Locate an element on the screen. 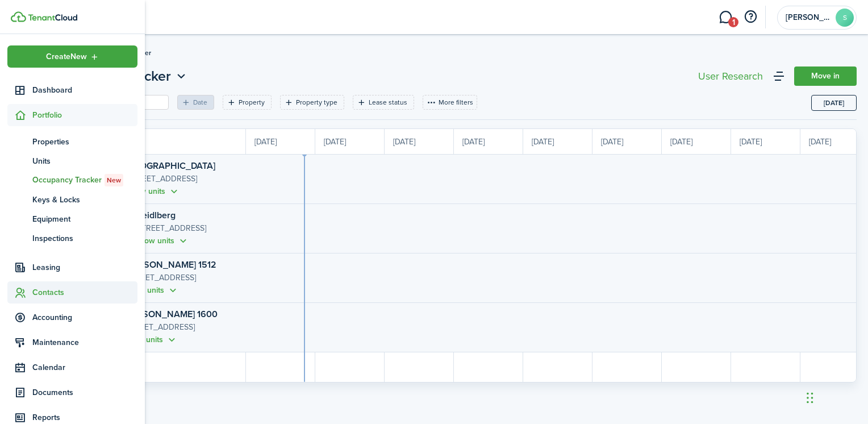 The height and width of the screenshot is (424, 868). span: Contacts is located at coordinates (84, 292).